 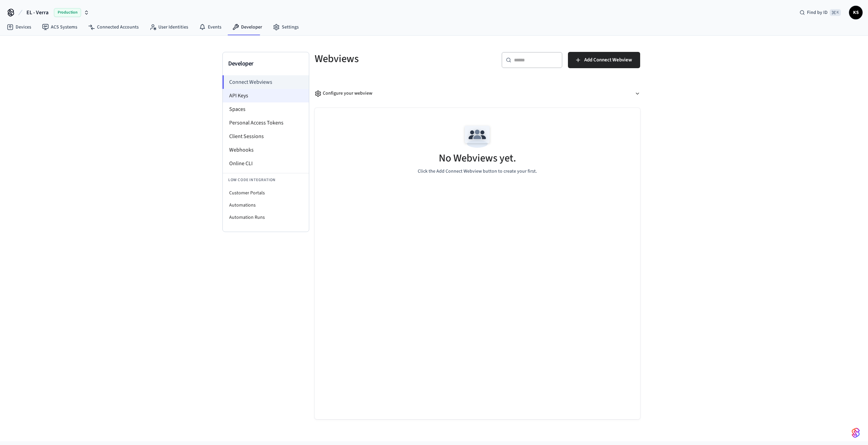 I want to click on img: Team Empty State, so click(x=477, y=137).